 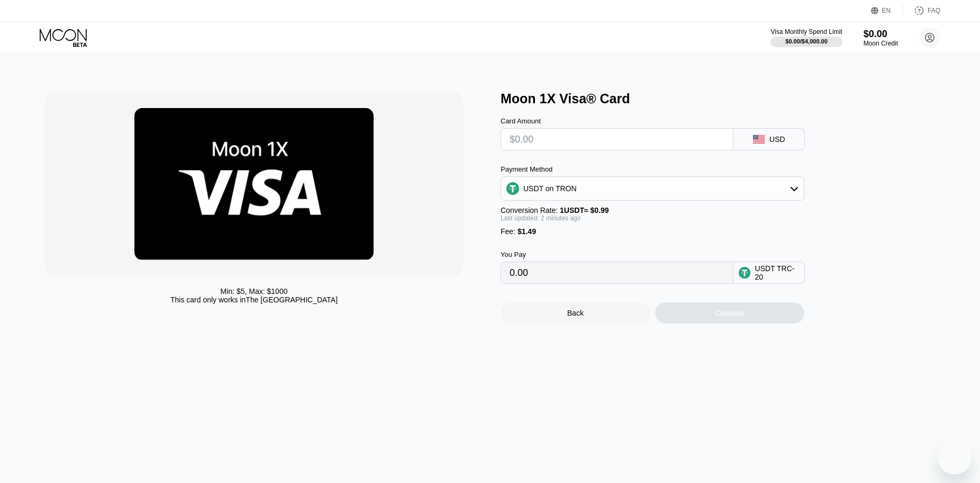 What do you see at coordinates (526, 231) in the screenshot?
I see `span: $1.49` at bounding box center [526, 231].